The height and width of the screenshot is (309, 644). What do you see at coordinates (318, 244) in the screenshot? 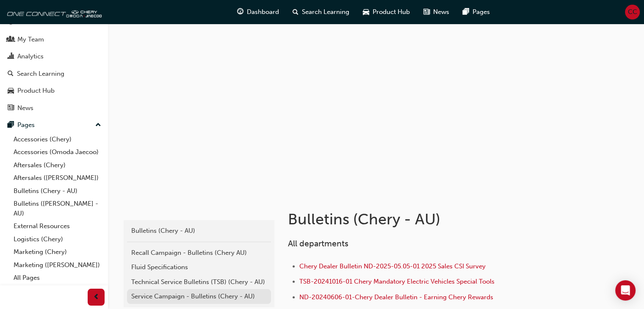
I see `span: All departments` at bounding box center [318, 244].